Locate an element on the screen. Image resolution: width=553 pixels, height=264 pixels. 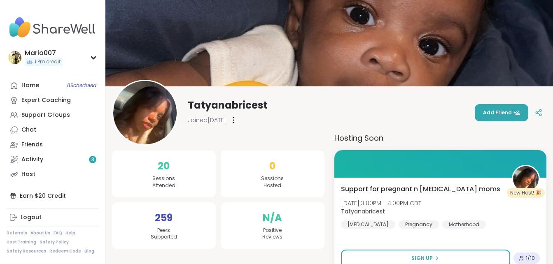
a: Safety Policy is located at coordinates (54, 242).